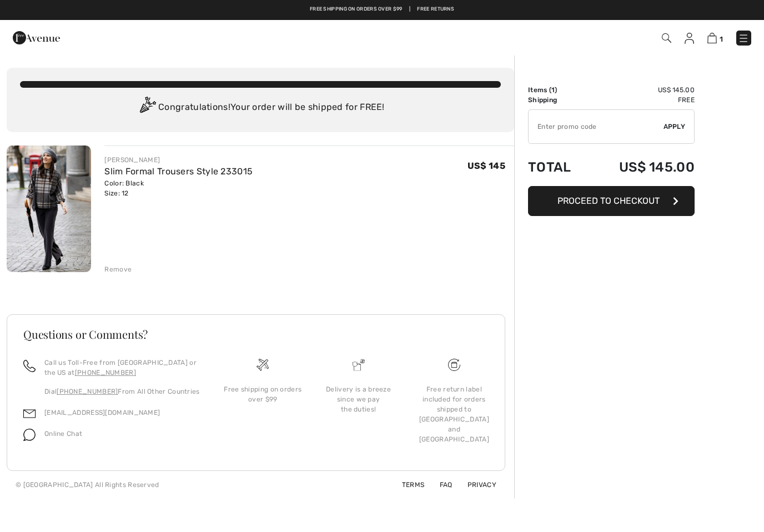 The height and width of the screenshot is (532, 764). Describe the element at coordinates (359, 364) in the screenshot. I see `img: Delivery is a breeze since we pay the duties!` at that location.